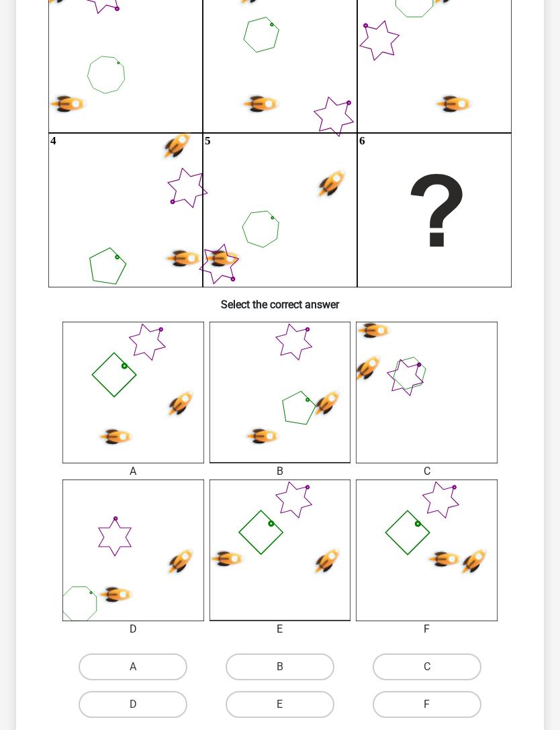 This screenshot has height=730, width=560. What do you see at coordinates (427, 667) in the screenshot?
I see `label: C` at bounding box center [427, 667].